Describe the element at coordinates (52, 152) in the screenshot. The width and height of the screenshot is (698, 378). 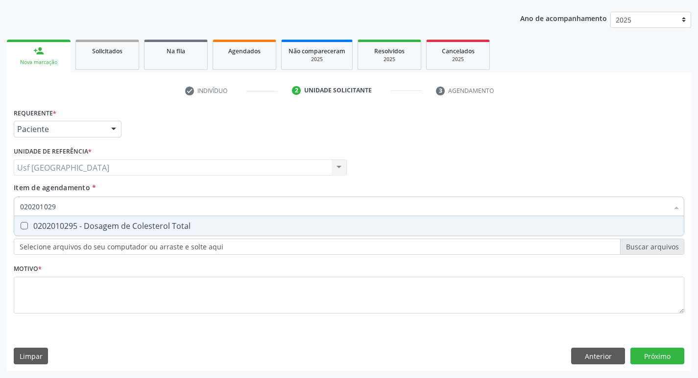
I see `label: Unidade de referência` at that location.